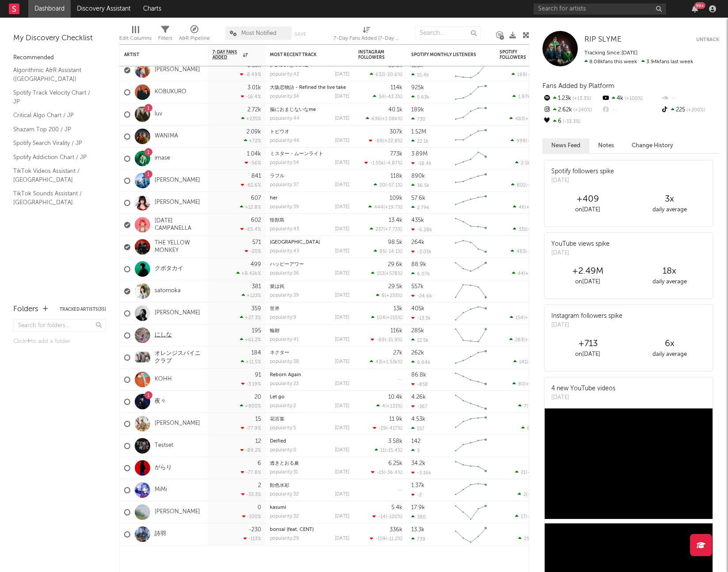 The height and width of the screenshot is (572, 728). Describe the element at coordinates (259, 33) in the screenshot. I see `span: Most Notified` at that location.